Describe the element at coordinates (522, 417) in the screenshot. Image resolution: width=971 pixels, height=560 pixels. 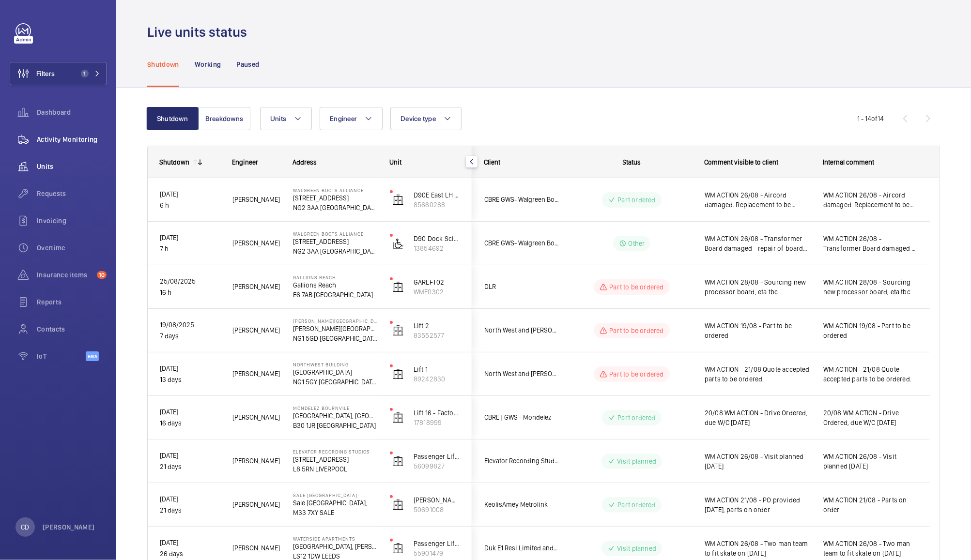
I see `span: CBRE | GWS - Mondelez` at that location.